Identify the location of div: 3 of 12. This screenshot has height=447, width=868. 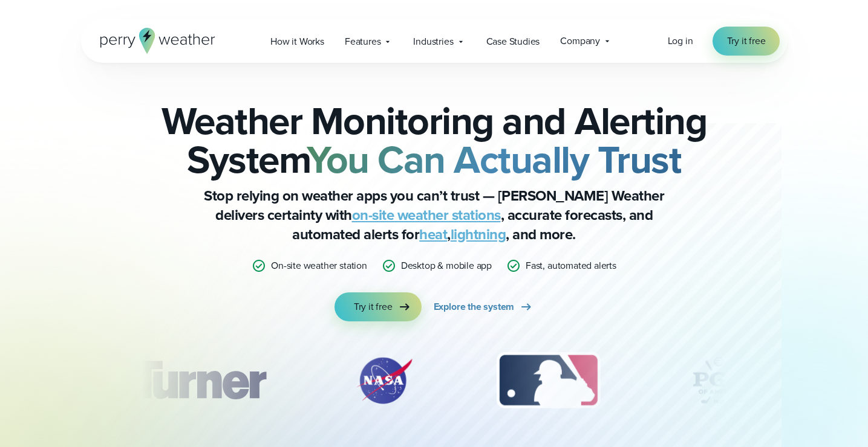
(548, 381).